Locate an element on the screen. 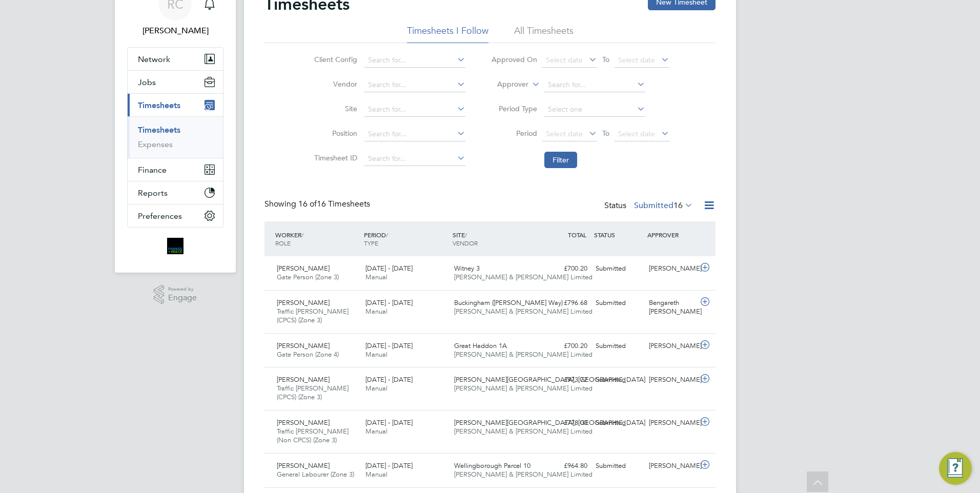 The image size is (980, 493). span: Gate Person (Zone 3) is located at coordinates (308, 277).